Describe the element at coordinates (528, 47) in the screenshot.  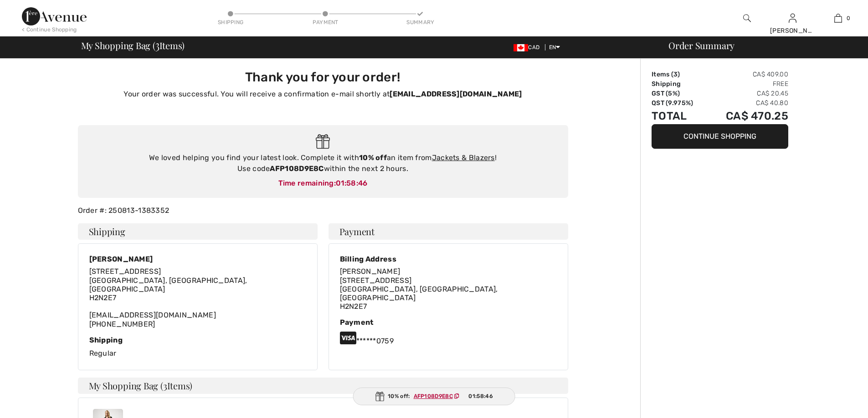
I see `span: CAD` at that location.